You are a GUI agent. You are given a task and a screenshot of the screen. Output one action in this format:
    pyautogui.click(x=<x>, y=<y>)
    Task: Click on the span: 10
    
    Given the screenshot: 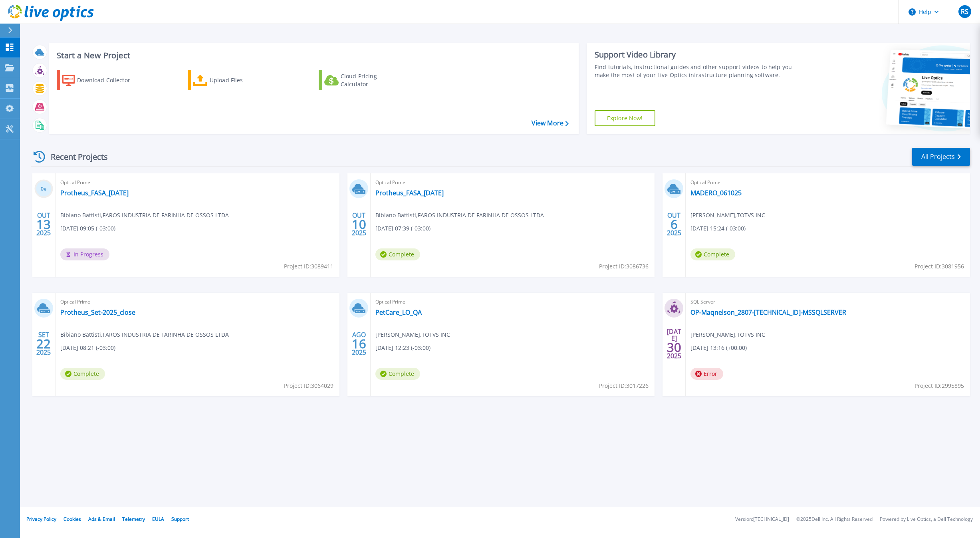 What is the action you would take?
    pyautogui.click(x=359, y=224)
    